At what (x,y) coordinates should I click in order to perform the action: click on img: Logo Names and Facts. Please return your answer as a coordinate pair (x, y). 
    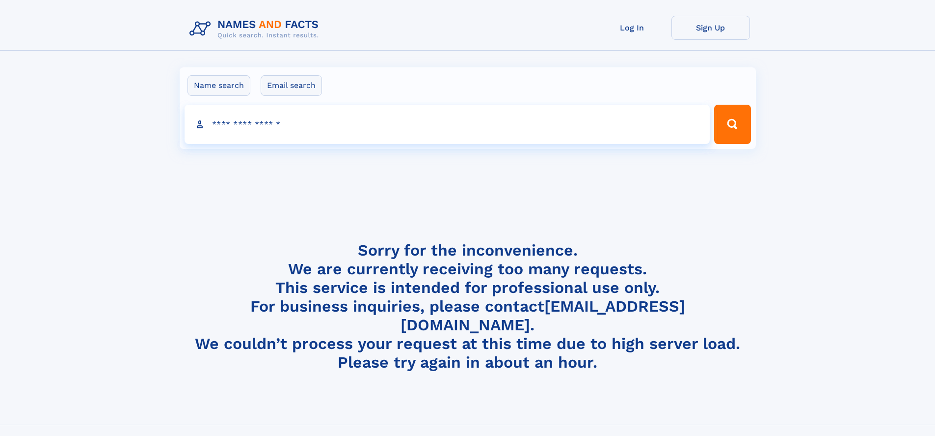
    Looking at the image, I should click on (256, 29).